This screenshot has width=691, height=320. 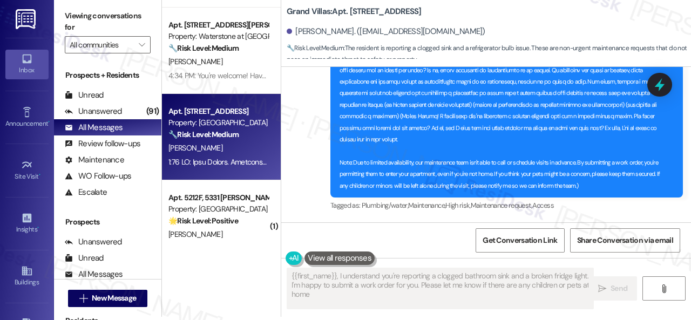 What do you see at coordinates (108, 298) in the screenshot?
I see `button: New Message` at bounding box center [108, 298].